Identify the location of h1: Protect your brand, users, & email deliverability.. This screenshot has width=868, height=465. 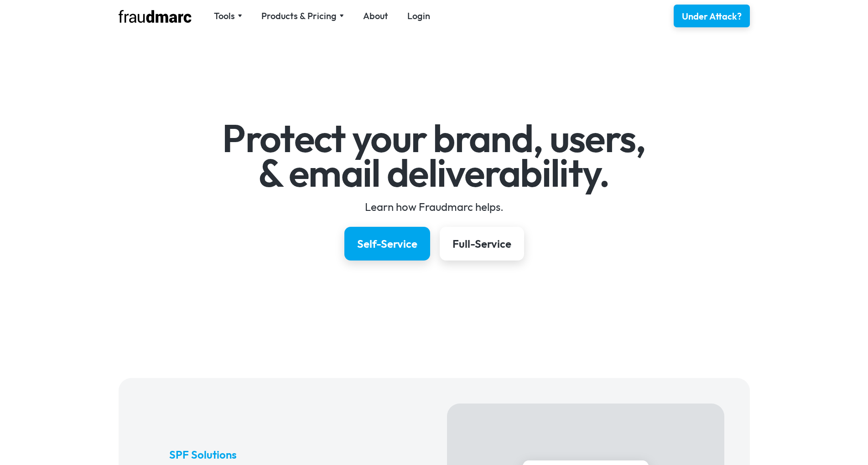
(434, 155).